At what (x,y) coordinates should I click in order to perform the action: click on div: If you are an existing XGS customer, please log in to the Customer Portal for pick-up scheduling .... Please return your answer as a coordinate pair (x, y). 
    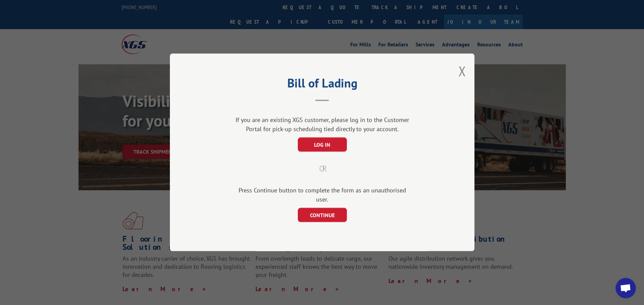
    Looking at the image, I should click on (322, 125).